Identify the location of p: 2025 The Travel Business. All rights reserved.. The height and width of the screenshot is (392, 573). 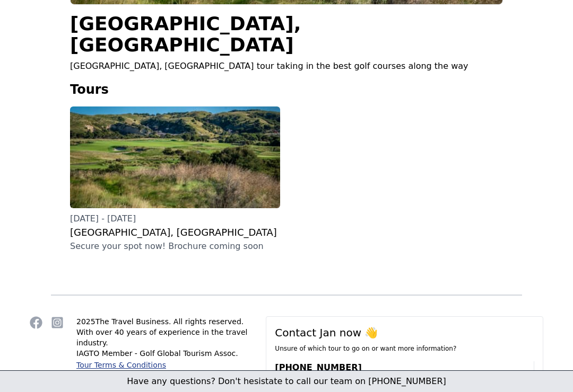
(164, 322).